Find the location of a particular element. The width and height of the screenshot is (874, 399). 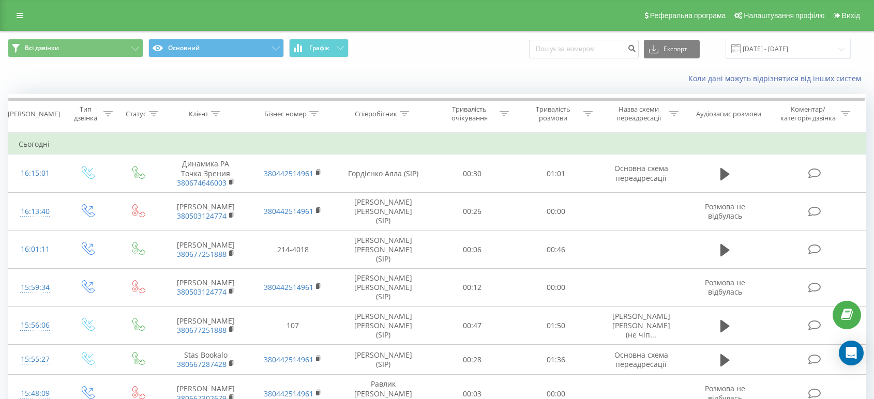

button: Експорт is located at coordinates (672, 49).